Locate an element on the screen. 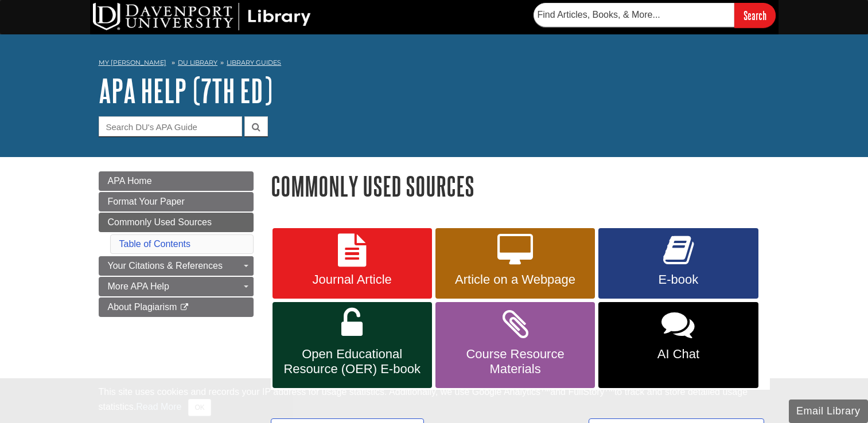 The width and height of the screenshot is (868, 423). a: APA Help (7th Ed) is located at coordinates (185, 91).